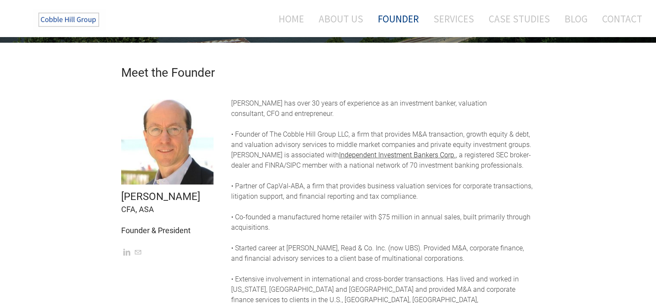 The height and width of the screenshot is (303, 656). I want to click on a: Contact, so click(619, 19).